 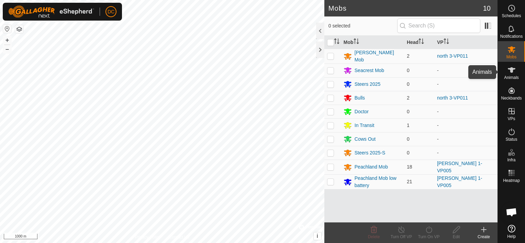 What do you see at coordinates (511, 160) in the screenshot?
I see `span: Infra` at bounding box center [511, 160].